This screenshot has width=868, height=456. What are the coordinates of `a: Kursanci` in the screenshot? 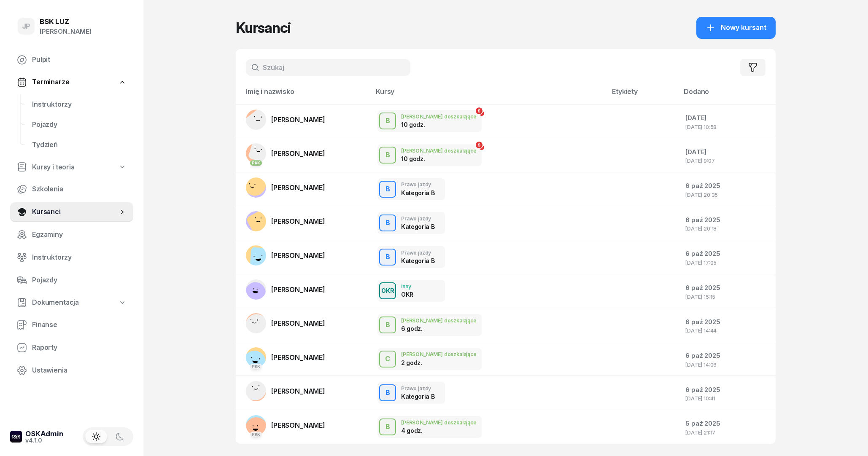 It's located at (72, 212).